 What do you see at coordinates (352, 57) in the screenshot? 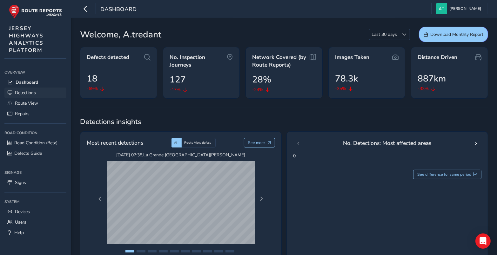
I see `span: Images Taken` at bounding box center [352, 57].